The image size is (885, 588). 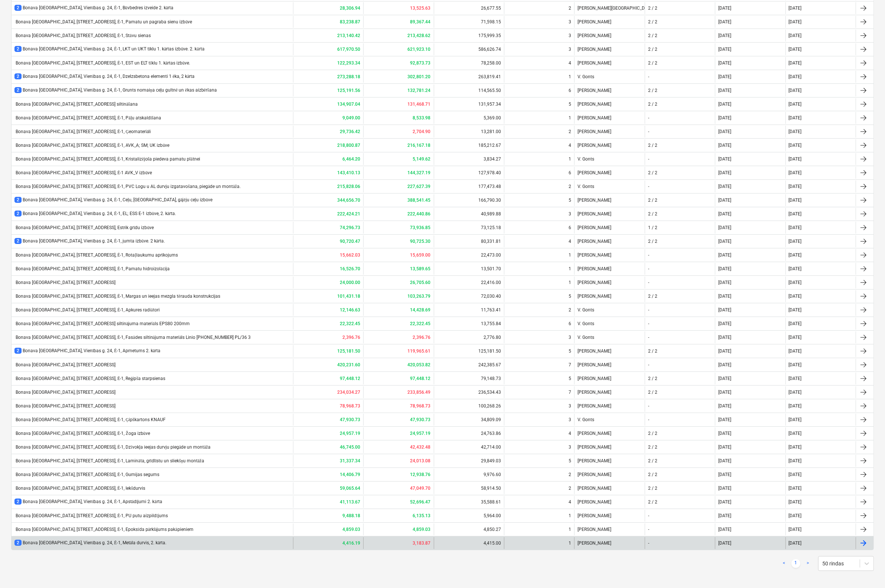 I want to click on b: 14,428.69, so click(x=420, y=311).